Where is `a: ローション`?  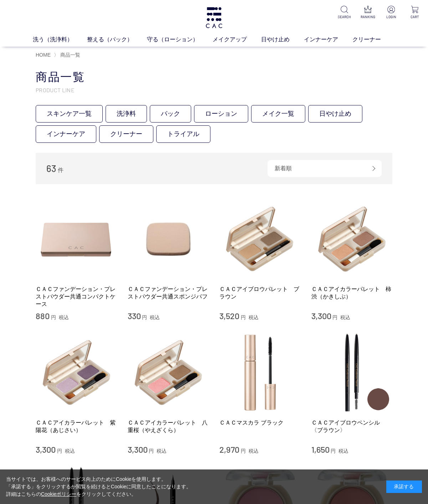 a: ローション is located at coordinates (221, 114).